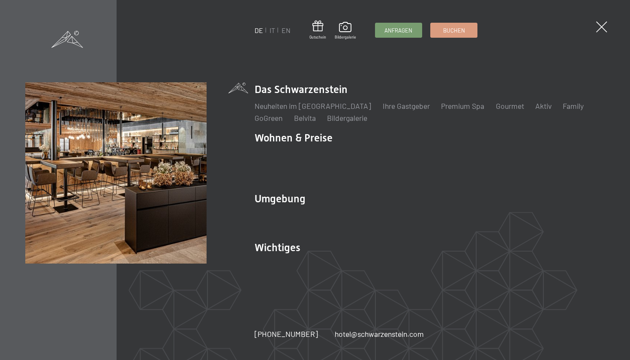 The width and height of the screenshot is (630, 360). I want to click on a: Gourmet, so click(510, 106).